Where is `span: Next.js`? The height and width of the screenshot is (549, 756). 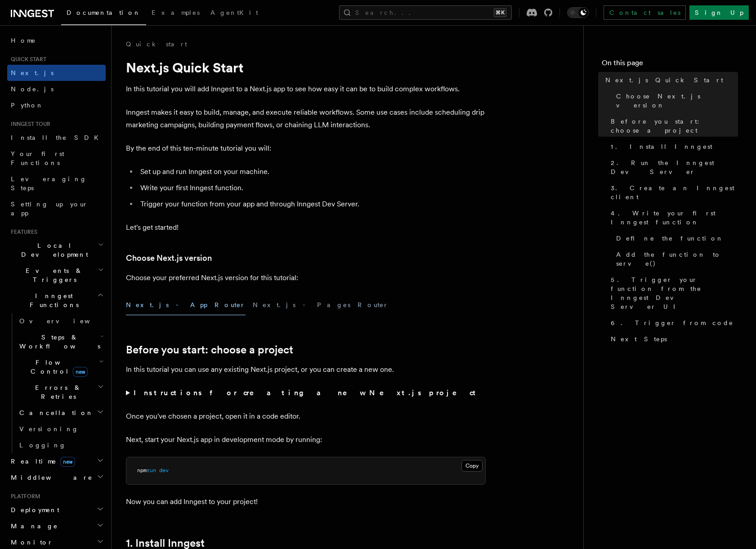
span: Next.js is located at coordinates (32, 73).